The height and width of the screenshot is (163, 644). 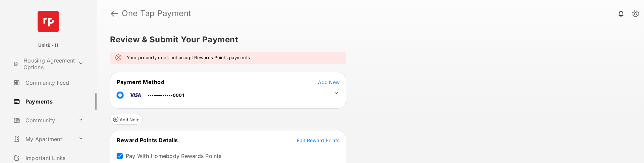 I want to click on a: Community, so click(x=43, y=120).